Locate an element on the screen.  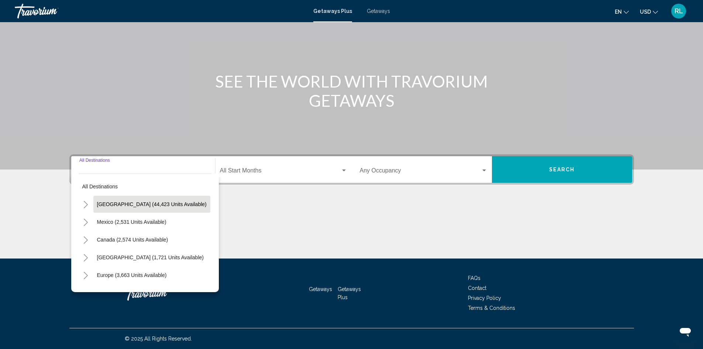
span: Privacy Policy is located at coordinates (484, 298).